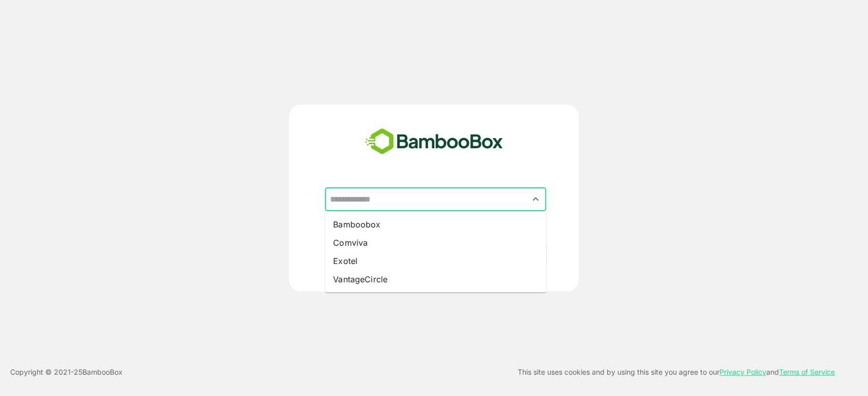 This screenshot has width=868, height=396. Describe the element at coordinates (434, 142) in the screenshot. I see `img: bamboobox` at that location.